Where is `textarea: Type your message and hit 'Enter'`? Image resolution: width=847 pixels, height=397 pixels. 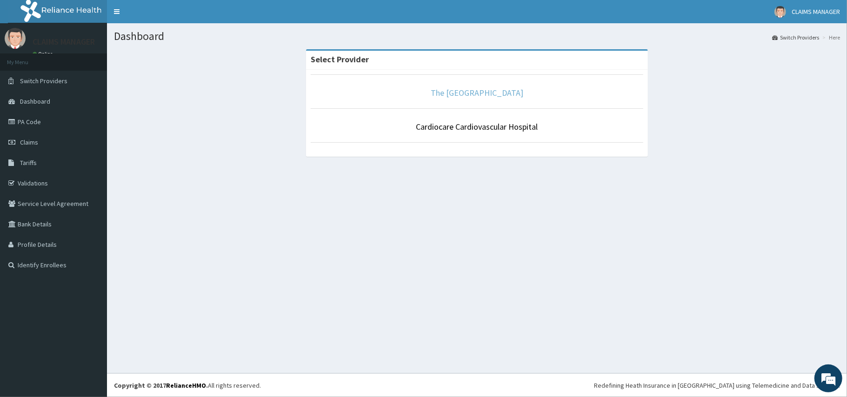
textarea: Type your message and hit 'Enter' is located at coordinates (91, 270).